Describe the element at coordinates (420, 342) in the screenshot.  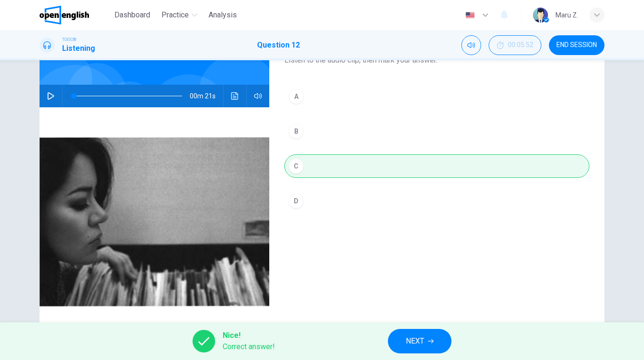
I see `button: NEXT` at that location.